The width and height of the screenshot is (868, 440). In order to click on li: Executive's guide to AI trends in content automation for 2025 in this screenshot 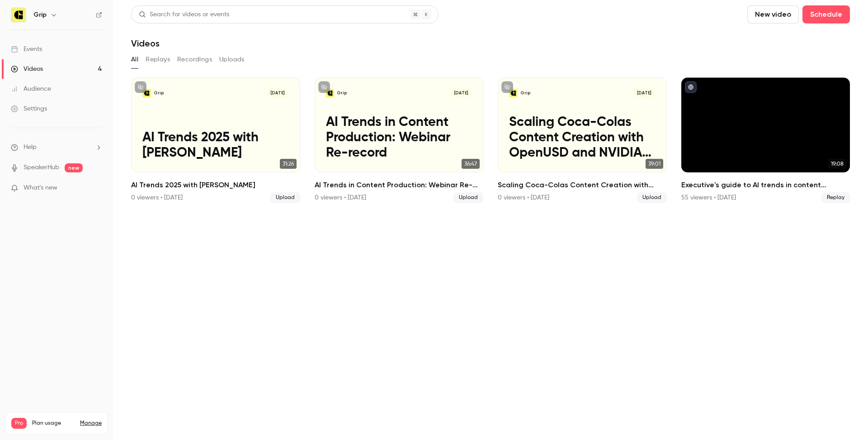, I will do `click(766, 140)`.